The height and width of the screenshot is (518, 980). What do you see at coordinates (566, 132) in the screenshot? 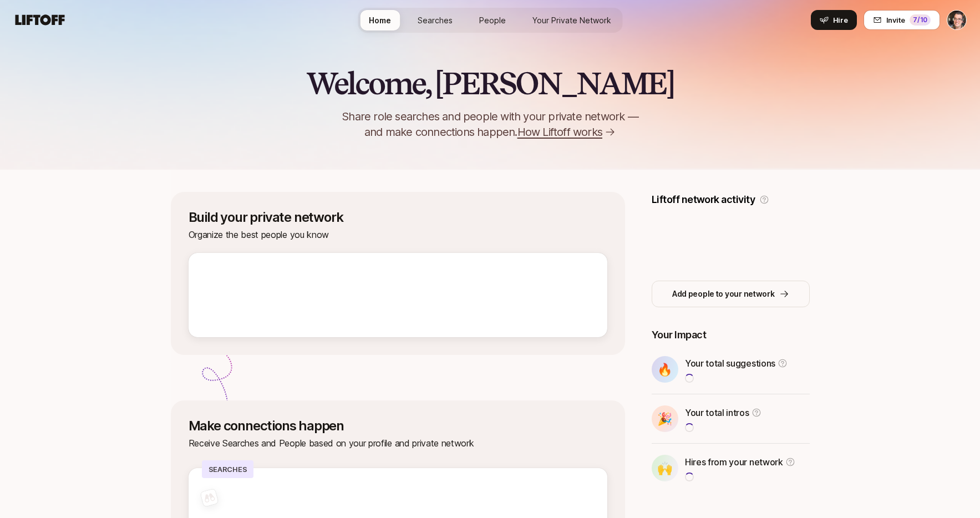
I see `a: How Liftoff works` at bounding box center [566, 132].